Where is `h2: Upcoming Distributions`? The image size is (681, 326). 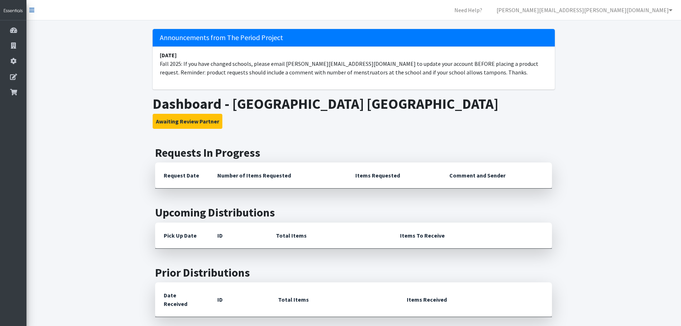
h2: Upcoming Distributions is located at coordinates (353, 212).